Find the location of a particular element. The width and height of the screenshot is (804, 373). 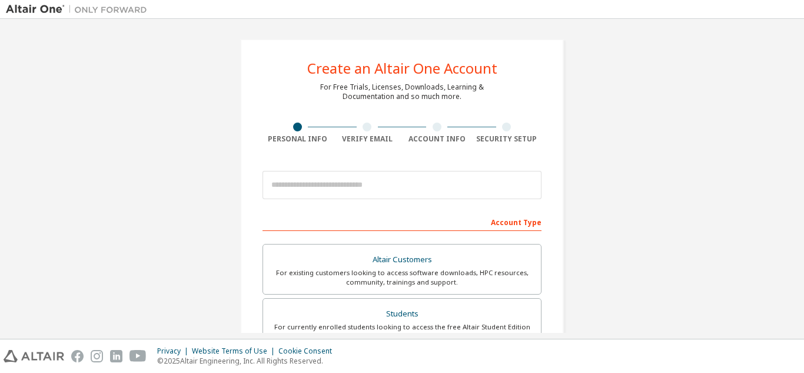

img: youtube.svg is located at coordinates (138, 356).